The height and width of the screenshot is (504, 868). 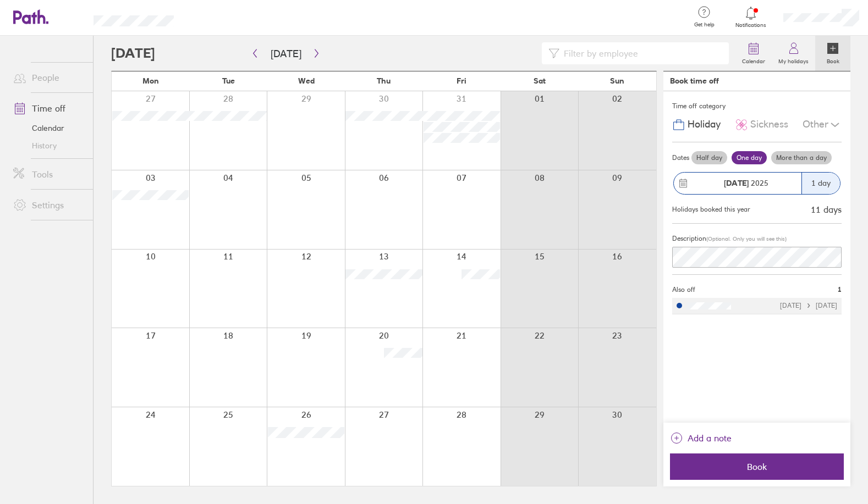 What do you see at coordinates (49, 174) in the screenshot?
I see `a: Tools` at bounding box center [49, 174].